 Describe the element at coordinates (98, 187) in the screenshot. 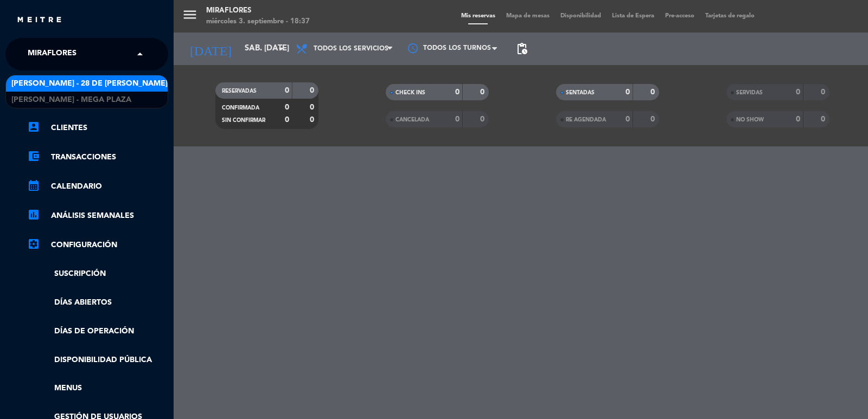

I see `a: calendar_monthCalendario` at that location.